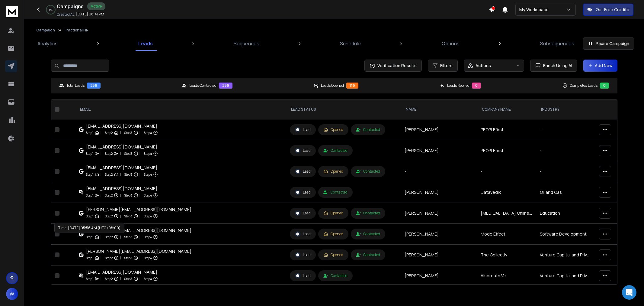 This screenshot has height=306, width=644. What do you see at coordinates (344, 109) in the screenshot?
I see `th: LEAD STATUS` at bounding box center [344, 109].